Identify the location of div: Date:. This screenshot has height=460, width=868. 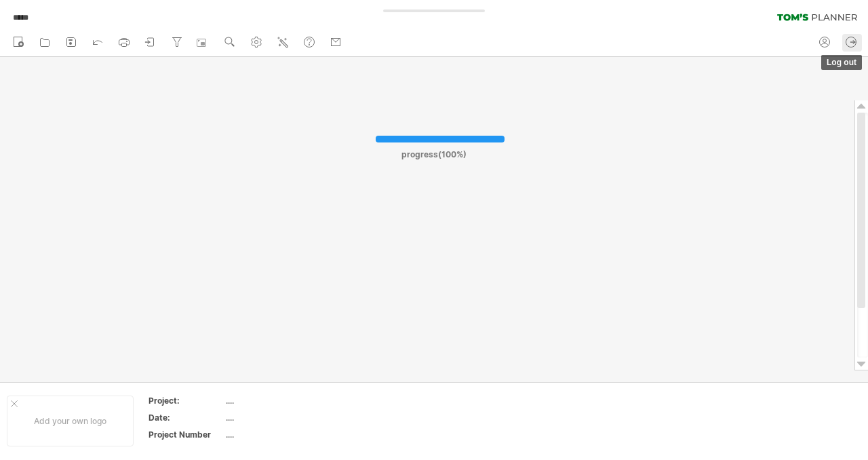
(186, 418).